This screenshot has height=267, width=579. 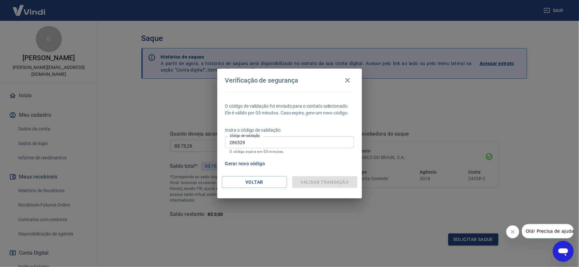 I want to click on p: Insira o código de validação, so click(x=290, y=130).